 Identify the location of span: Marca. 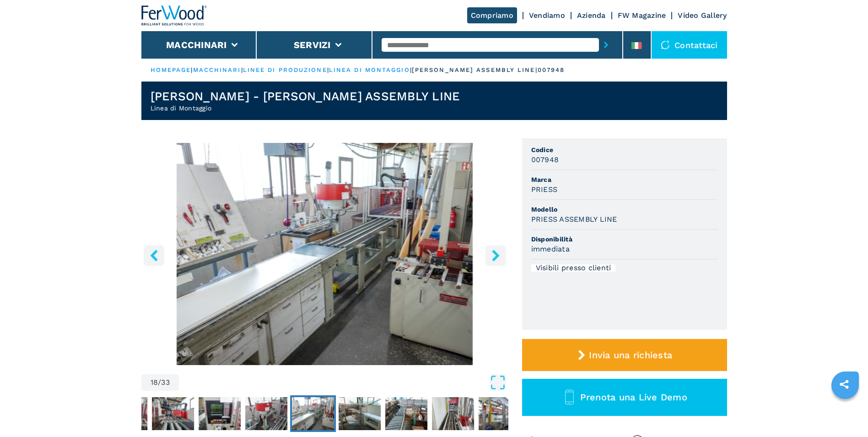
(625, 180).